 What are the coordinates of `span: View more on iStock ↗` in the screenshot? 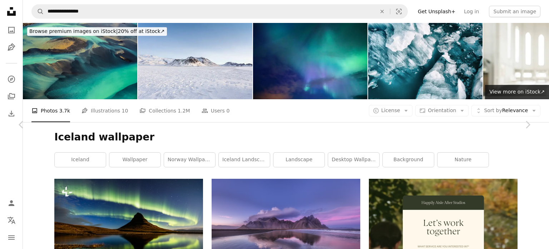 It's located at (517, 92).